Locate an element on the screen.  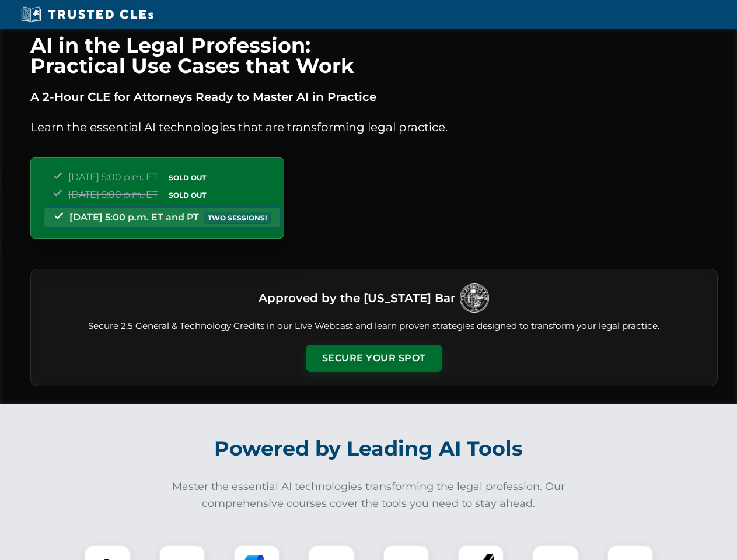
p: Secure 2.5 General & Technology Credits in our Live Webcast and learn proven strategies designed ... is located at coordinates (374, 326).